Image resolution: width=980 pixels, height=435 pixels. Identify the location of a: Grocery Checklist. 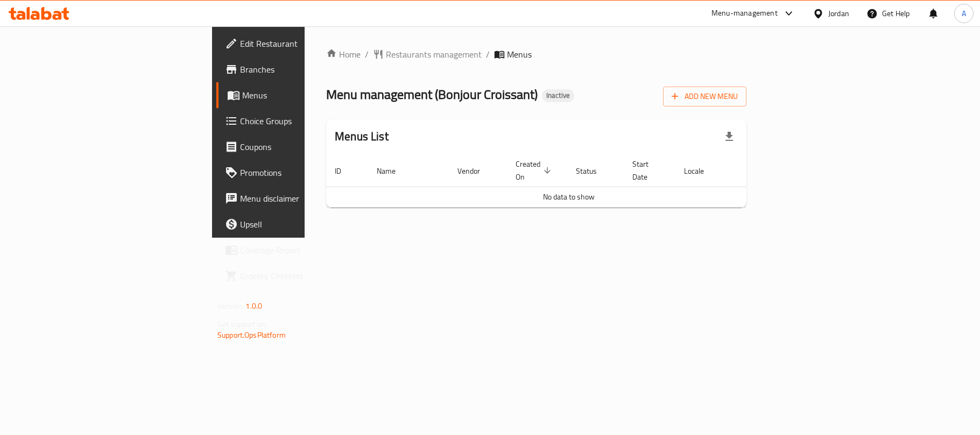
(296, 276).